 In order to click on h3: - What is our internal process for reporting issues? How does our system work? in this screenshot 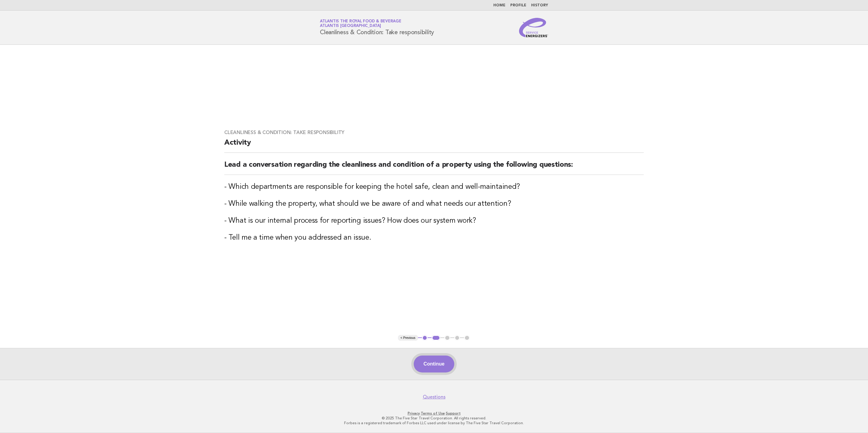, I will do `click(434, 221)`.